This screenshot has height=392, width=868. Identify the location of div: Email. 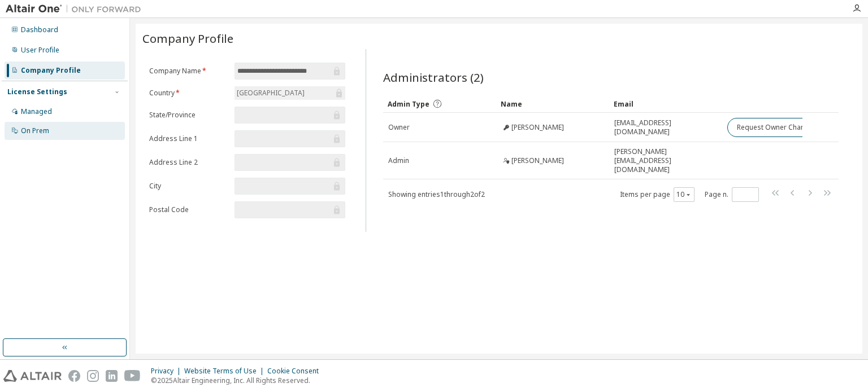
(665, 104).